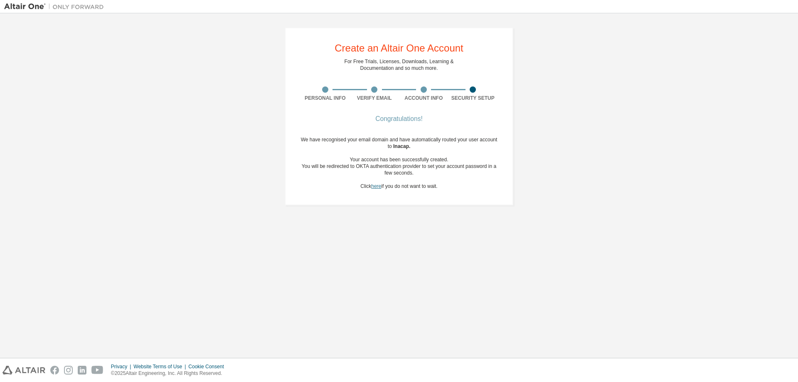 Image resolution: width=798 pixels, height=382 pixels. Describe the element at coordinates (68, 370) in the screenshot. I see `img: instagram.svg` at that location.